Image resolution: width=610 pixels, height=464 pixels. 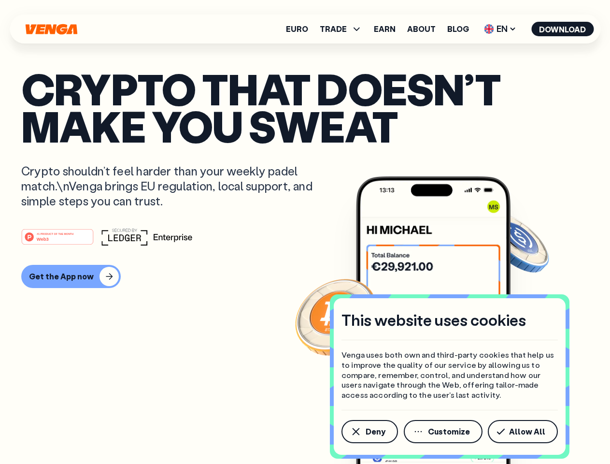 What do you see at coordinates (61, 276) in the screenshot?
I see `div: Get the App now` at bounding box center [61, 276].